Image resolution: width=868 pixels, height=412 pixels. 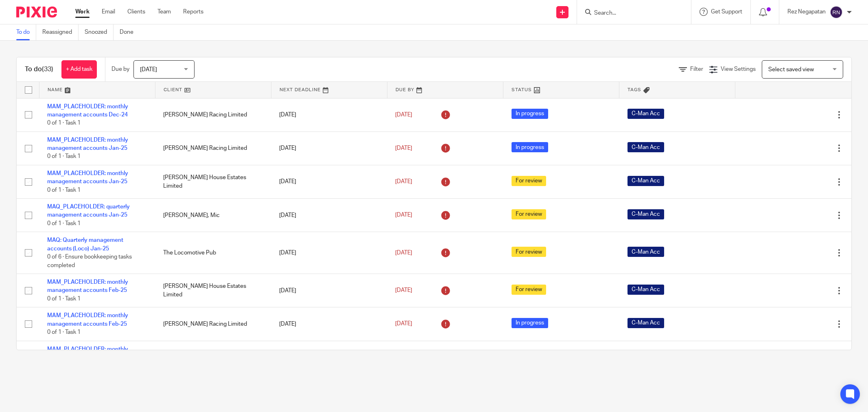 What do you see at coordinates (37, 12) in the screenshot?
I see `img: Pixie` at bounding box center [37, 12].